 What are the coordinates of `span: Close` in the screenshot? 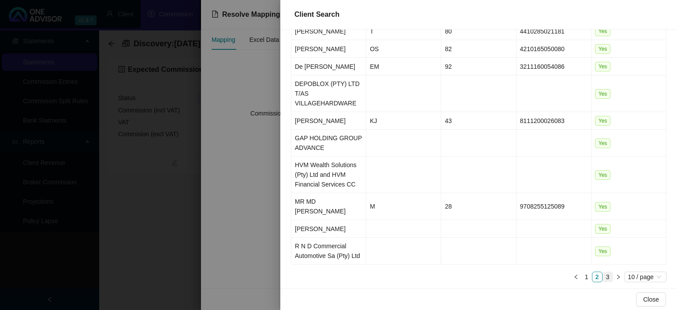 It's located at (651, 299).